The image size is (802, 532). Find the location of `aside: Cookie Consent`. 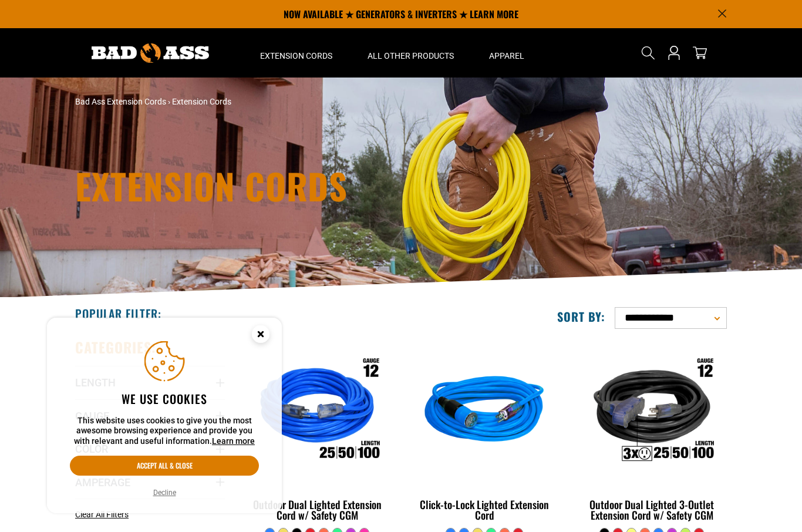

aside: Cookie Consent is located at coordinates (165, 416).